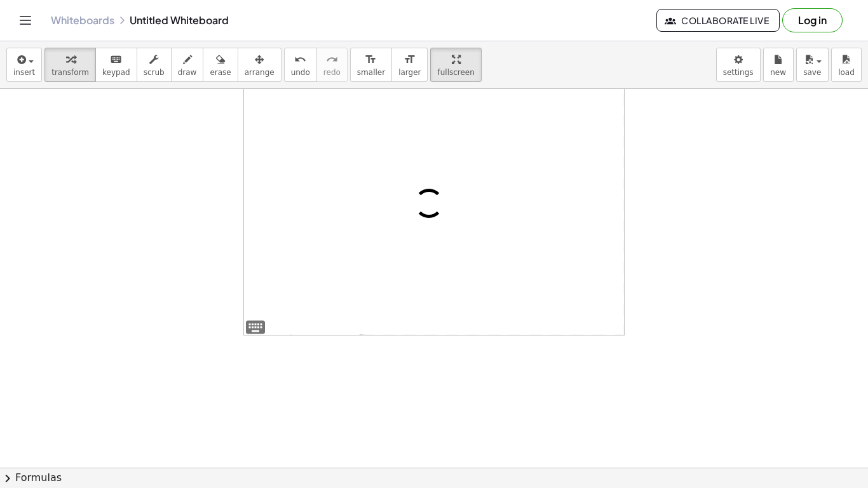 The width and height of the screenshot is (868, 488). What do you see at coordinates (456, 72) in the screenshot?
I see `span: fullscreen` at bounding box center [456, 72].